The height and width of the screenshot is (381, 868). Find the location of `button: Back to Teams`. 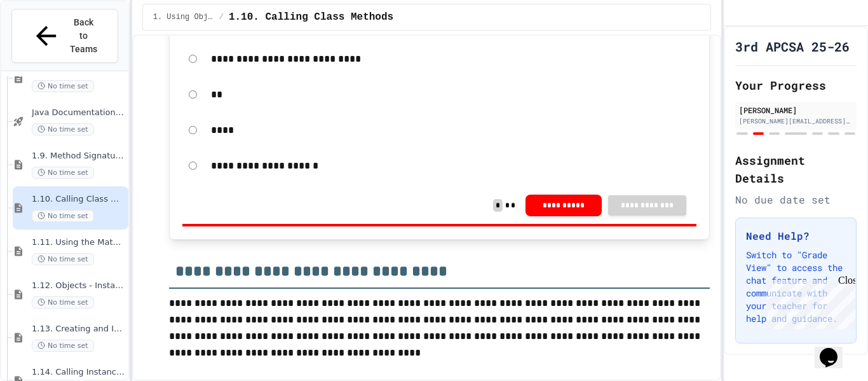

button: Back to Teams is located at coordinates (65, 35).